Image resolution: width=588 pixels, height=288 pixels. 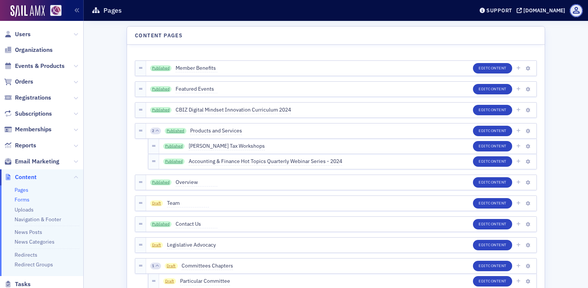 What do you see at coordinates (32, 162) in the screenshot?
I see `a: Email Marketing` at bounding box center [32, 162].